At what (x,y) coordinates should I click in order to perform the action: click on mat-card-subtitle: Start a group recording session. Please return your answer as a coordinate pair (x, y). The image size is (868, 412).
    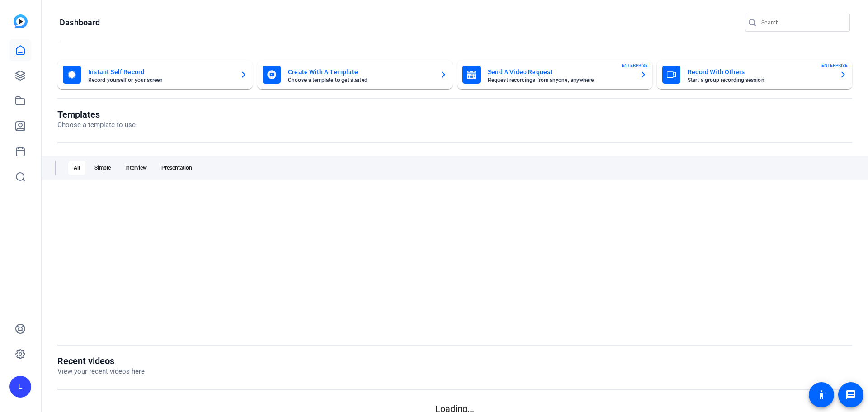
    Looking at the image, I should click on (760, 80).